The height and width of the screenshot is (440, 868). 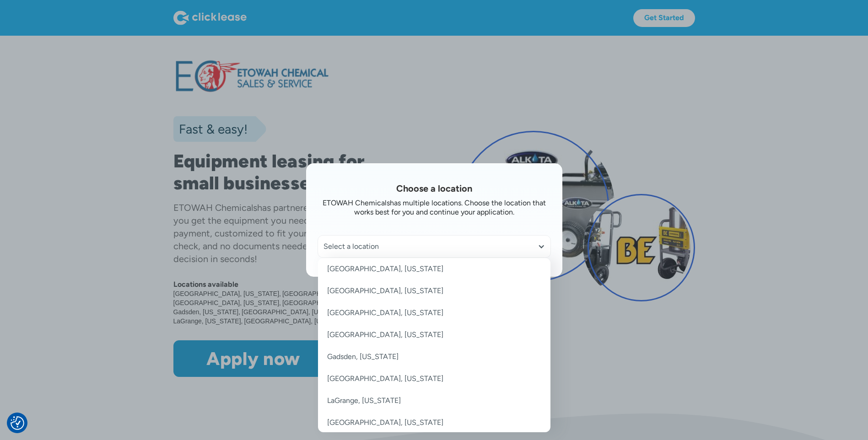 What do you see at coordinates (18, 423) in the screenshot?
I see `button: Consent Preferences` at bounding box center [18, 423].